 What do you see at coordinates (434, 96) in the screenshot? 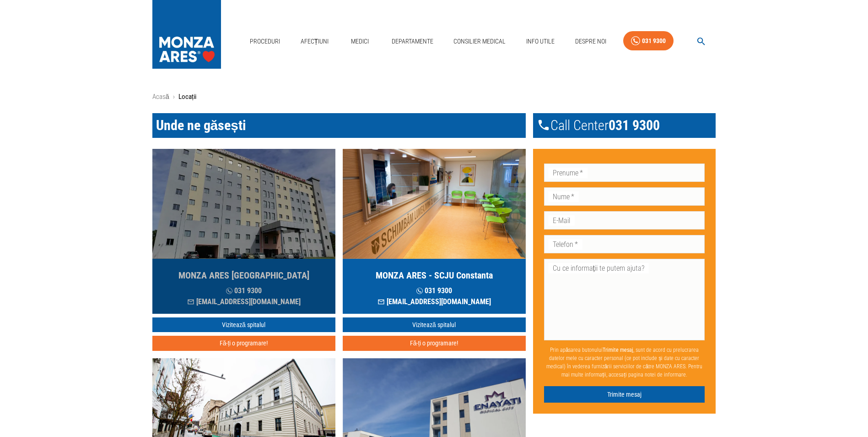
I see `nav: breadcrumb` at bounding box center [434, 96].